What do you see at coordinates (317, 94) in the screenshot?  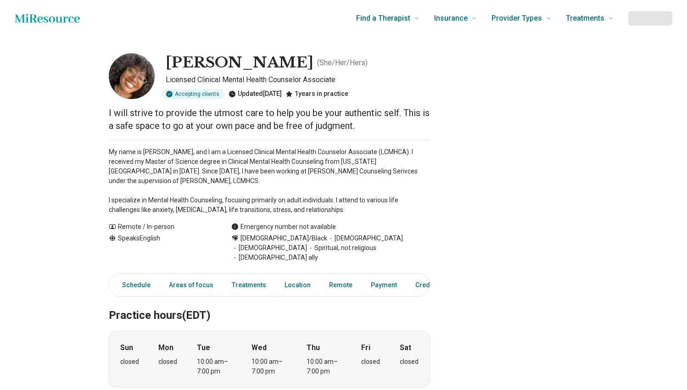 I see `div: 1 years in practice` at bounding box center [317, 94].